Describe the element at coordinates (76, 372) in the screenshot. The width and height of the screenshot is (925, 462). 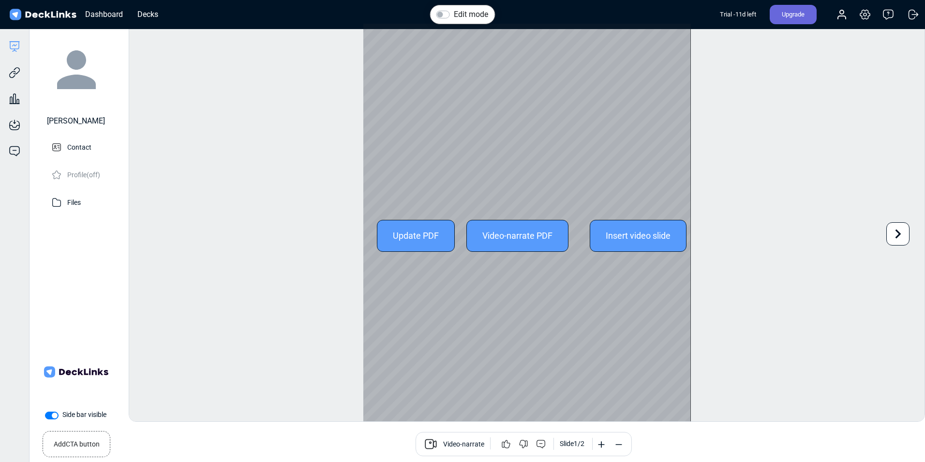
I see `img: Company Banner` at that location.